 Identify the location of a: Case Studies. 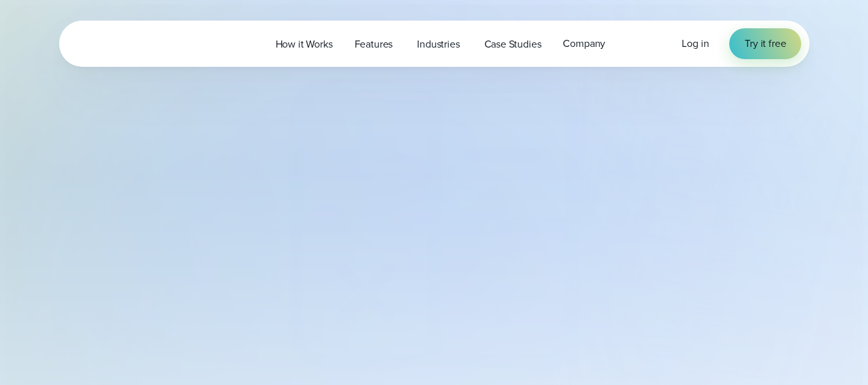
(513, 44).